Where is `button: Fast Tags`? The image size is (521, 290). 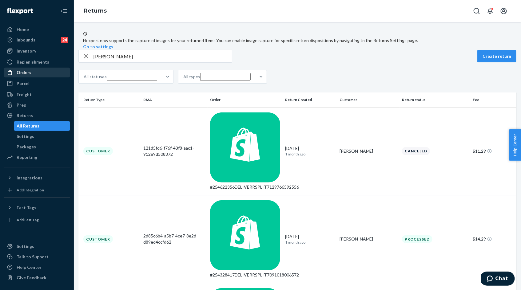 button: Fast Tags is located at coordinates (37, 208).